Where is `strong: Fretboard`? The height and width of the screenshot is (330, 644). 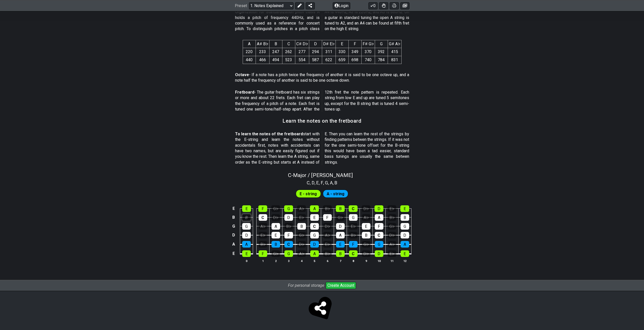
strong: Fretboard is located at coordinates (245, 92).